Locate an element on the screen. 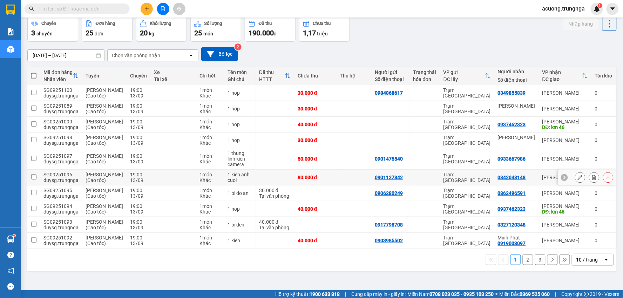  div: hóa đơn is located at coordinates (425, 79).